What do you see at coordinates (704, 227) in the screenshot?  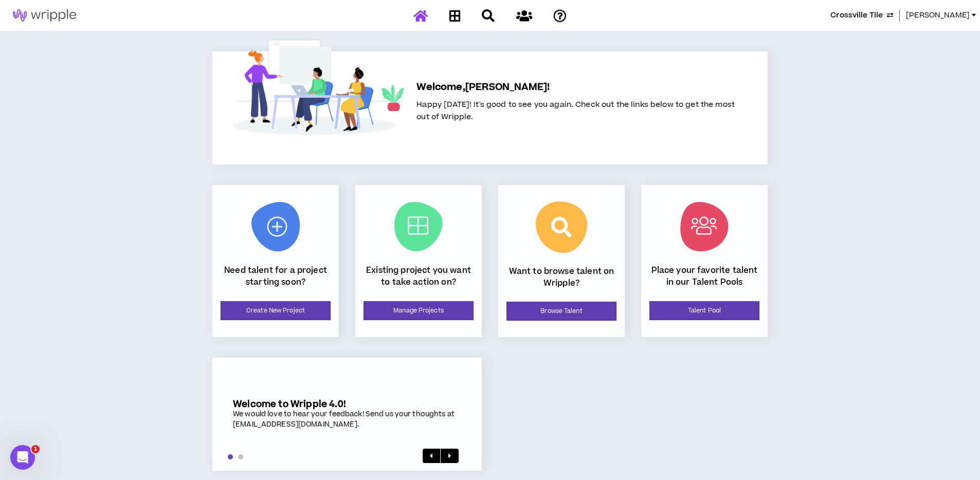 I see `img: Talent Pool` at bounding box center [704, 227].